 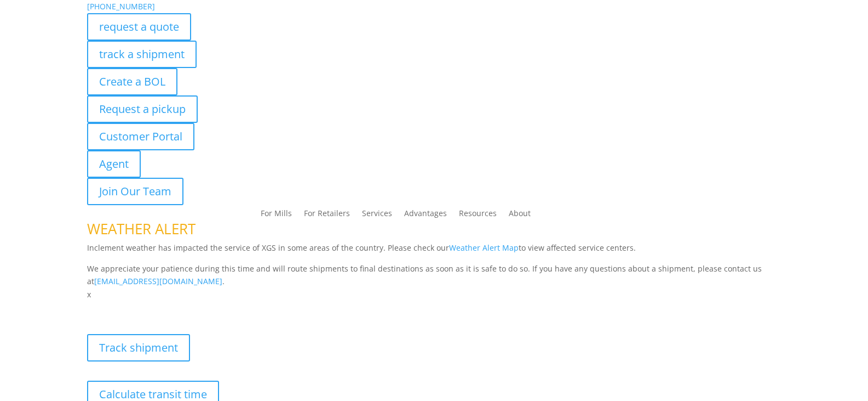 I want to click on a: Services, so click(x=377, y=216).